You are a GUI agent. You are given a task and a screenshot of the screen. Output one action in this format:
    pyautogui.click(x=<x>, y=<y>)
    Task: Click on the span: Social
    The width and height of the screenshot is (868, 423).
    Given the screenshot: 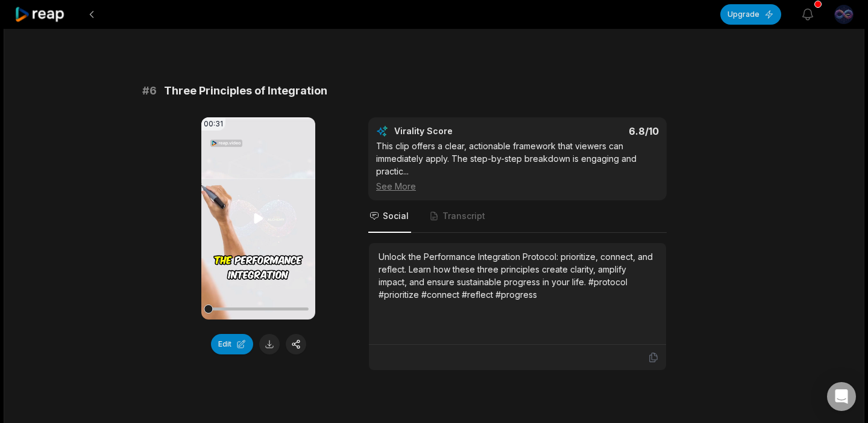 What is the action you would take?
    pyautogui.click(x=395, y=216)
    